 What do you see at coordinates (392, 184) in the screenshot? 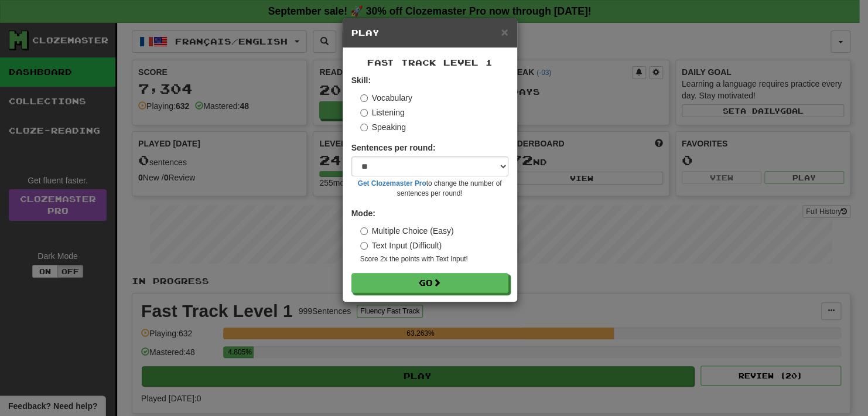
I see `a: Get Clozemaster Pro` at bounding box center [392, 184].